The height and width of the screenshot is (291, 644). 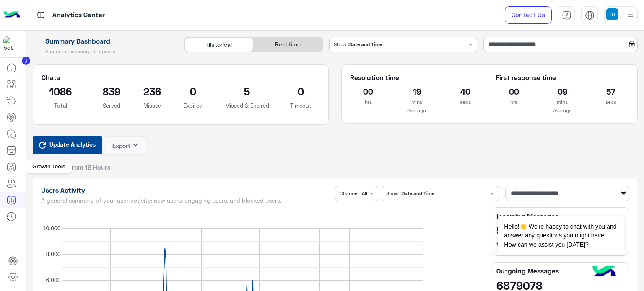 I want to click on h2: 5, so click(x=247, y=91).